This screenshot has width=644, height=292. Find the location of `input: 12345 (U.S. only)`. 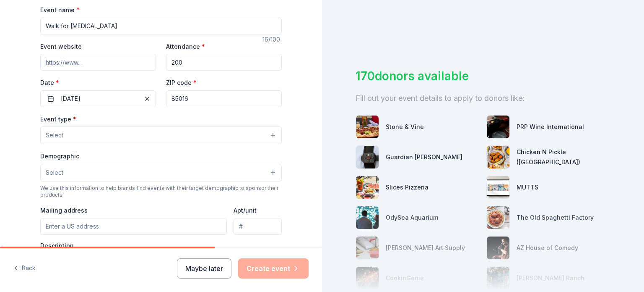

input: 12345 (U.S. only) is located at coordinates (224, 99).